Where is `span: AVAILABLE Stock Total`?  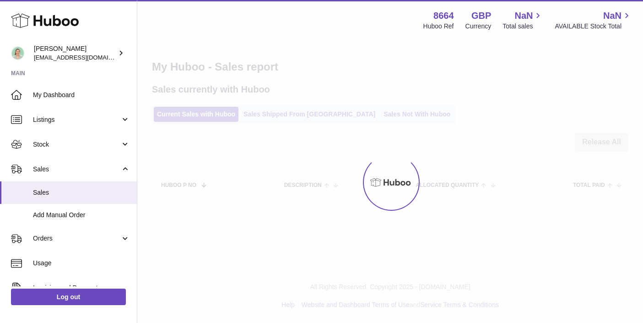 span: AVAILABLE Stock Total is located at coordinates (594, 26).